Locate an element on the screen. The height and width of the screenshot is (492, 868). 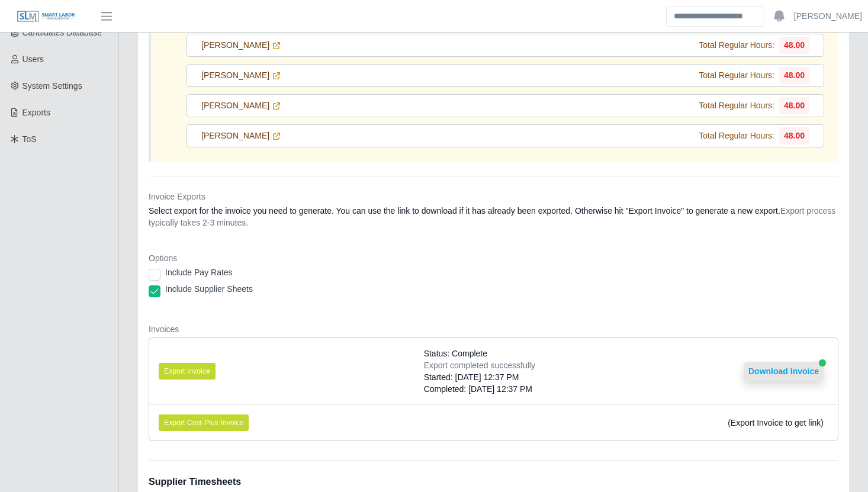
span: ToS is located at coordinates (29, 139).